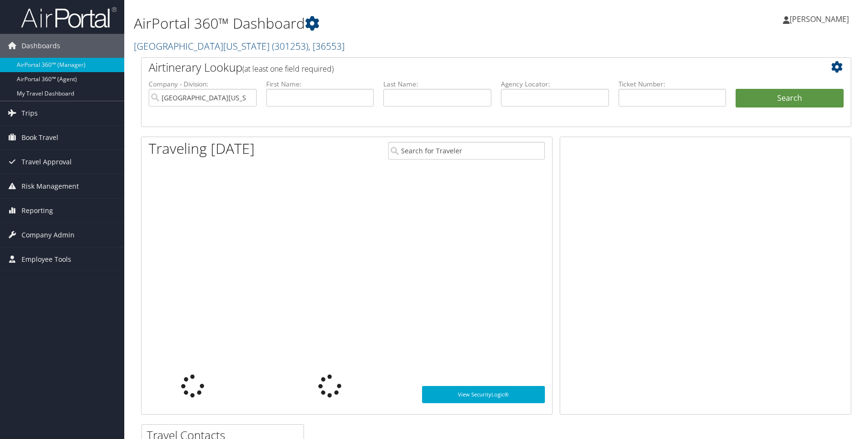  Describe the element at coordinates (790, 98) in the screenshot. I see `button: Search` at that location.